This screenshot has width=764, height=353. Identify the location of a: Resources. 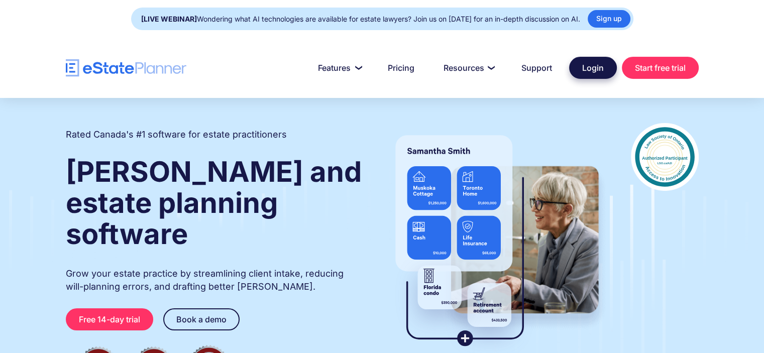
(467, 68).